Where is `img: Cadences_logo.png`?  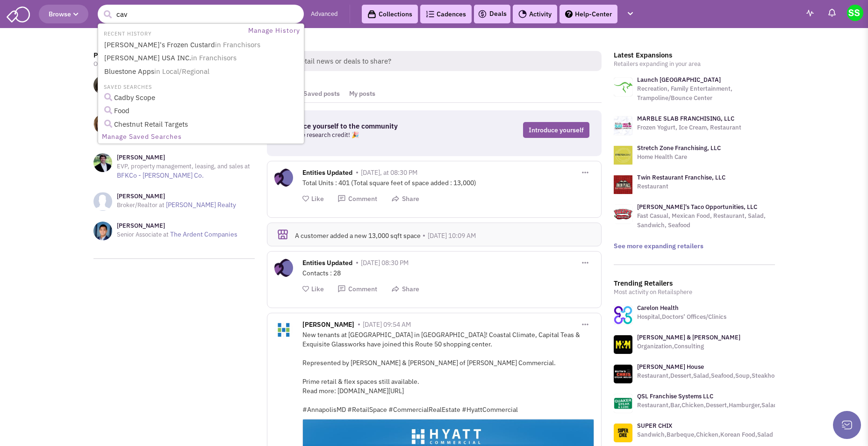 img: Cadences_logo.png is located at coordinates (430, 14).